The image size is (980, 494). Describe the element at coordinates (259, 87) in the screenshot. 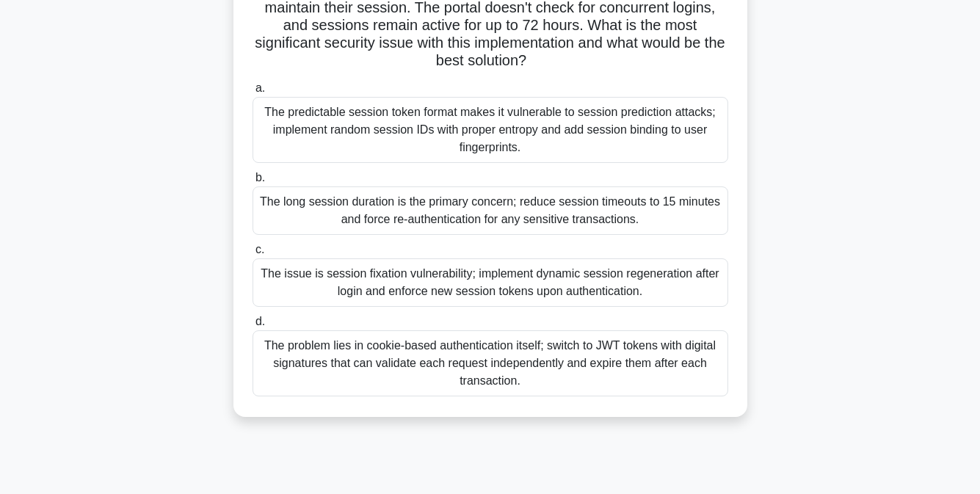

I see `span: a.` at that location.